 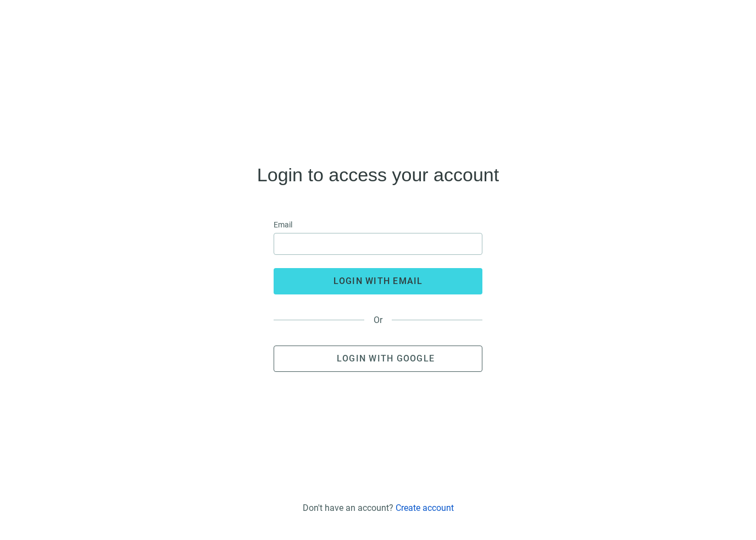 I want to click on span: Login with Google, so click(x=385, y=358).